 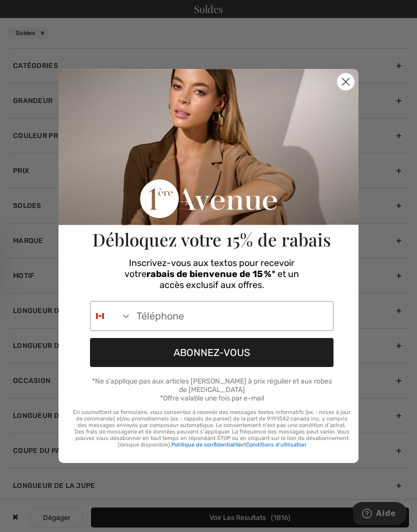 I want to click on span: *Offre valable une fois par e-mail, so click(x=212, y=398).